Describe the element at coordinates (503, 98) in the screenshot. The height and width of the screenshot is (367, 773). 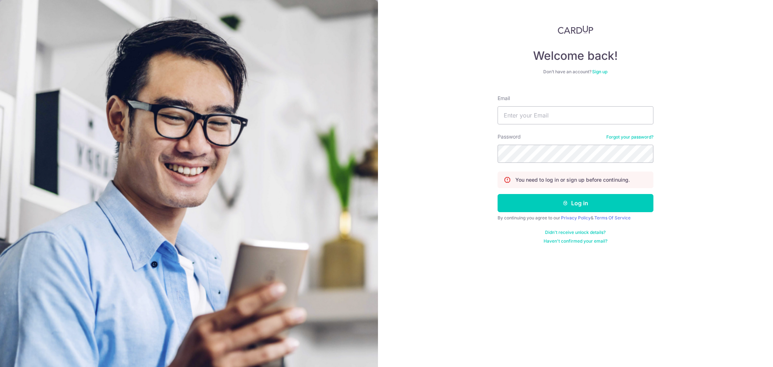
I see `label: Email` at that location.